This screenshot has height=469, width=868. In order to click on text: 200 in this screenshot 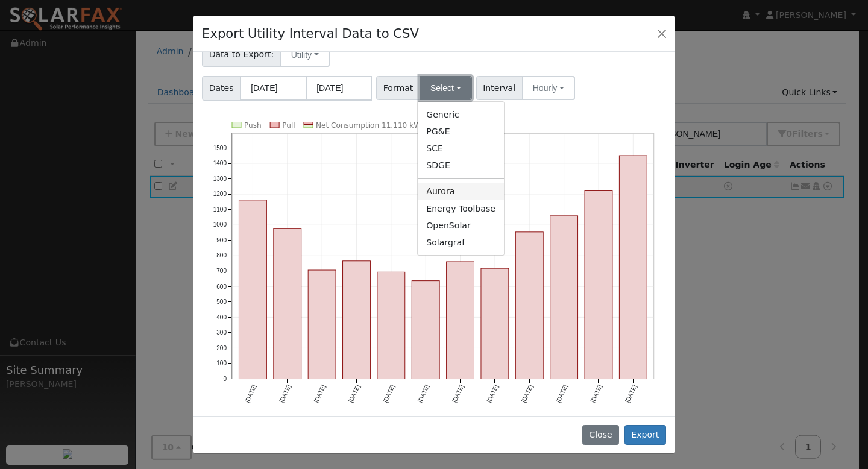, I will do `click(221, 347)`.